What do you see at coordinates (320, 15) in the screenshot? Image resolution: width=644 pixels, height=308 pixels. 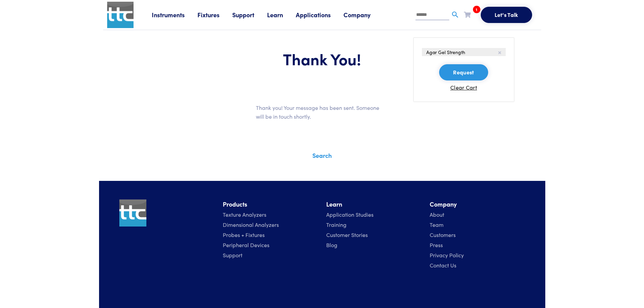 I see `a: Applications` at bounding box center [320, 15].